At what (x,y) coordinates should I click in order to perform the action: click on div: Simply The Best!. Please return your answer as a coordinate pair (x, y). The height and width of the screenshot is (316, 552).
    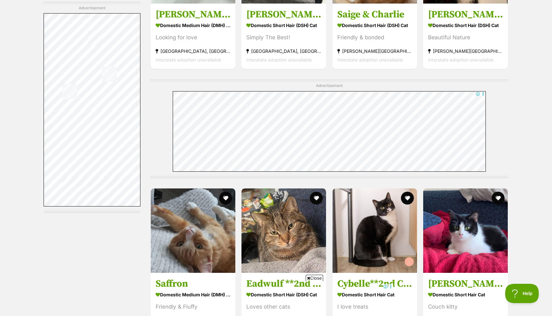
    Looking at the image, I should click on (284, 37).